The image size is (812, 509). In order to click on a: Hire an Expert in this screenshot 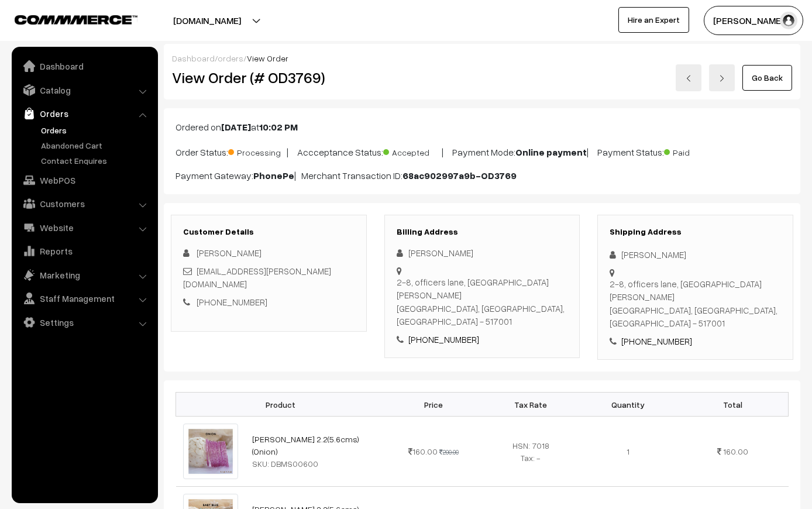, I will do `click(653, 20)`.